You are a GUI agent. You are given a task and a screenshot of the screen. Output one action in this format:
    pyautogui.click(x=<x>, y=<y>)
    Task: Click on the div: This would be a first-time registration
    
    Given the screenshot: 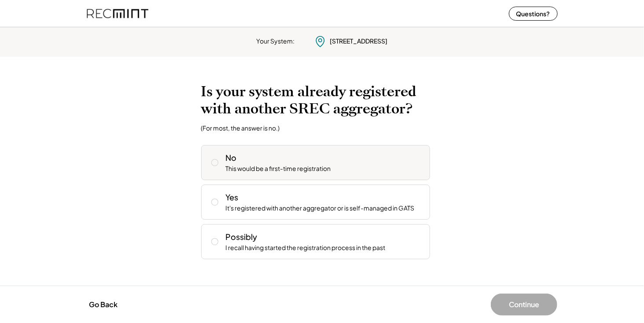 What is the action you would take?
    pyautogui.click(x=278, y=169)
    